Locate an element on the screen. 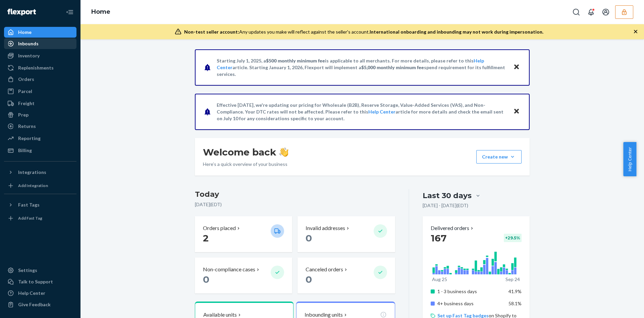 The height and width of the screenshot is (318, 644). span: 167 is located at coordinates (438, 238).